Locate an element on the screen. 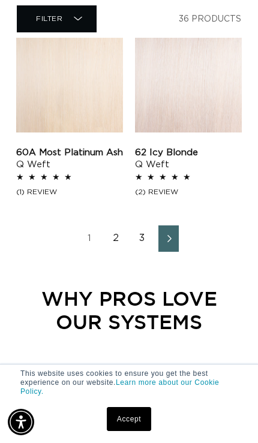 The width and height of the screenshot is (258, 443). summary: Filter is located at coordinates (56, 19).